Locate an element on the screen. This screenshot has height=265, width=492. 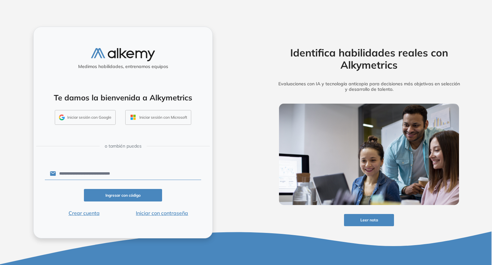
div: Widget de chat is located at coordinates (434, 227).